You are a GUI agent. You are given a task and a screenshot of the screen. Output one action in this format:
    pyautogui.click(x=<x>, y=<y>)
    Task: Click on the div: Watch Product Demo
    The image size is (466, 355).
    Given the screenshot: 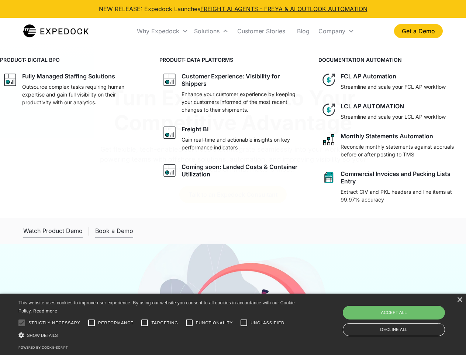 What is the action you would take?
    pyautogui.click(x=53, y=230)
    